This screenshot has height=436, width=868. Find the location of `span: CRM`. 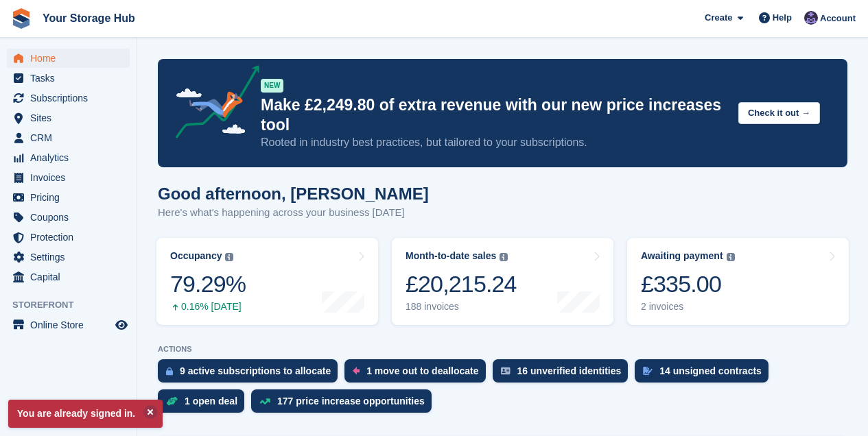

span: CRM is located at coordinates (72, 138).